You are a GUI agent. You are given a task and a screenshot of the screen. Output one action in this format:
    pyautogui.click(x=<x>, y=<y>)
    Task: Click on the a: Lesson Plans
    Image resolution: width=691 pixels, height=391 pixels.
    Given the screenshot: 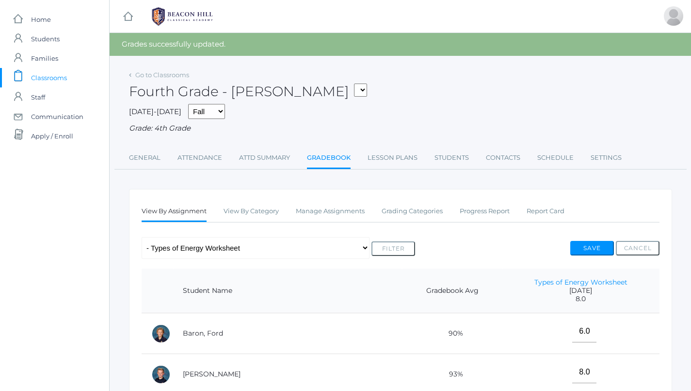 What is the action you would take?
    pyautogui.click(x=393, y=158)
    